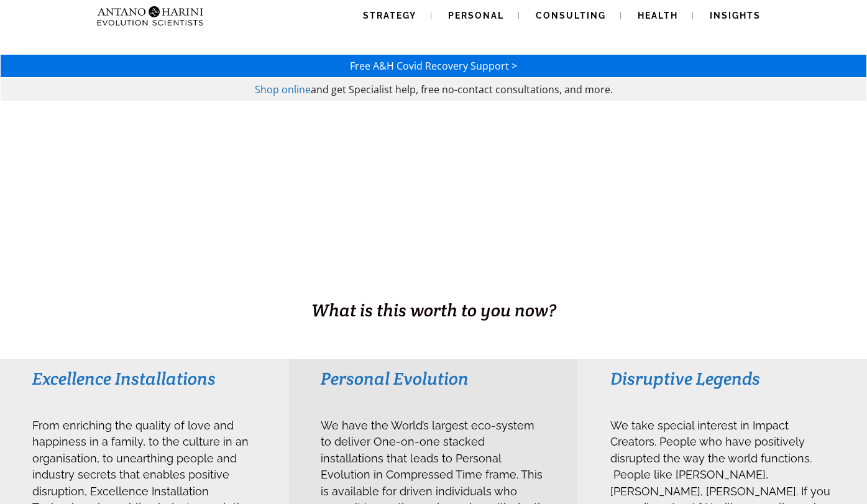 The image size is (867, 504). What do you see at coordinates (390, 16) in the screenshot?
I see `span: Strategy` at bounding box center [390, 16].